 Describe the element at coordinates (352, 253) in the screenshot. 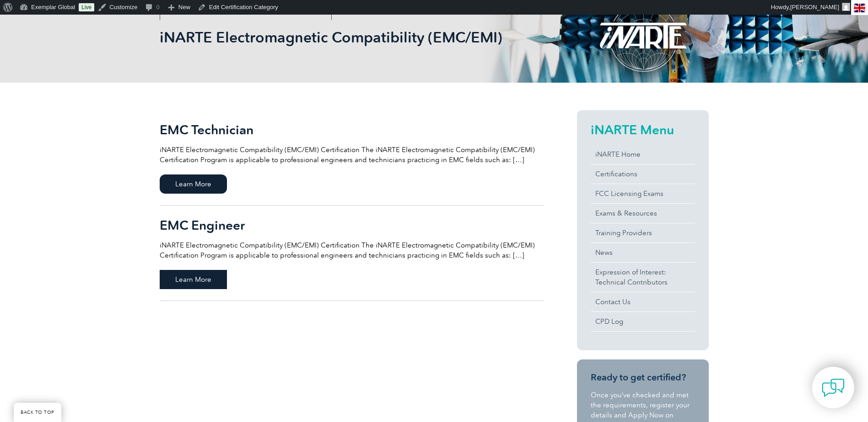

I see `a: EMC Engineer iNARTE Electromagnetic Compatibility (EMC/EMI) Certification The iNARTE Electromagne...` at that location.